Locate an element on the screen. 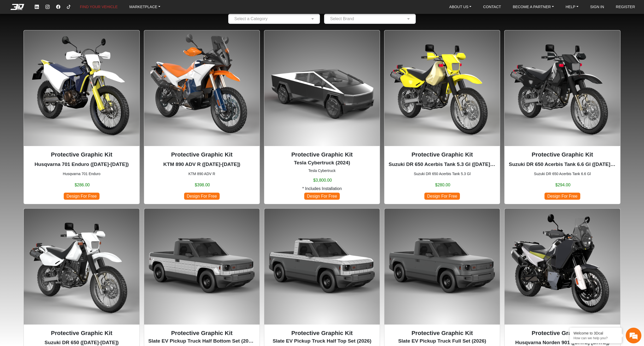  textarea: Type your message and hit 'Enter' is located at coordinates (51, 145).